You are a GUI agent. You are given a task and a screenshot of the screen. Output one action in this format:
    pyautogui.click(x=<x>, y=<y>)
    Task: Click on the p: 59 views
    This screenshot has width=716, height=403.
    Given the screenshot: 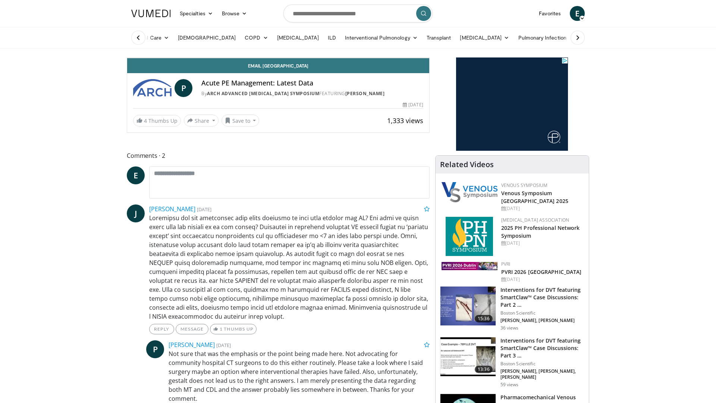 What is the action you would take?
    pyautogui.click(x=509, y=384)
    